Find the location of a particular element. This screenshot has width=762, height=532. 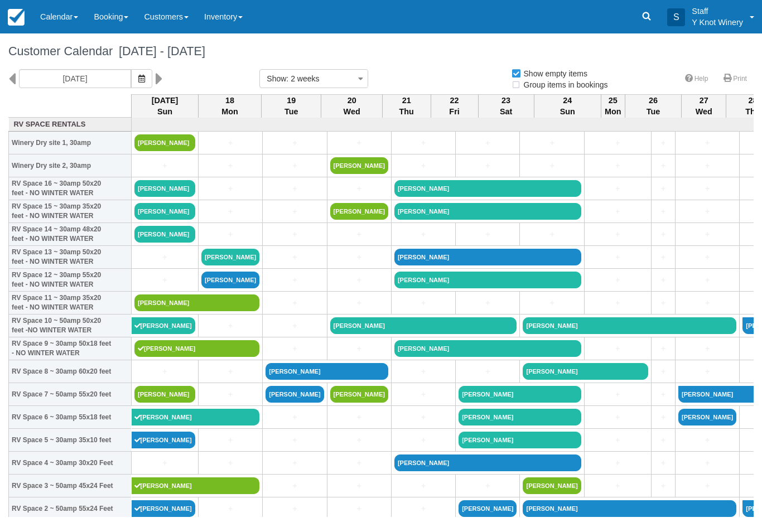

th: RV Space 7 ~ 50amp 55x20 feet is located at coordinates (70, 394).